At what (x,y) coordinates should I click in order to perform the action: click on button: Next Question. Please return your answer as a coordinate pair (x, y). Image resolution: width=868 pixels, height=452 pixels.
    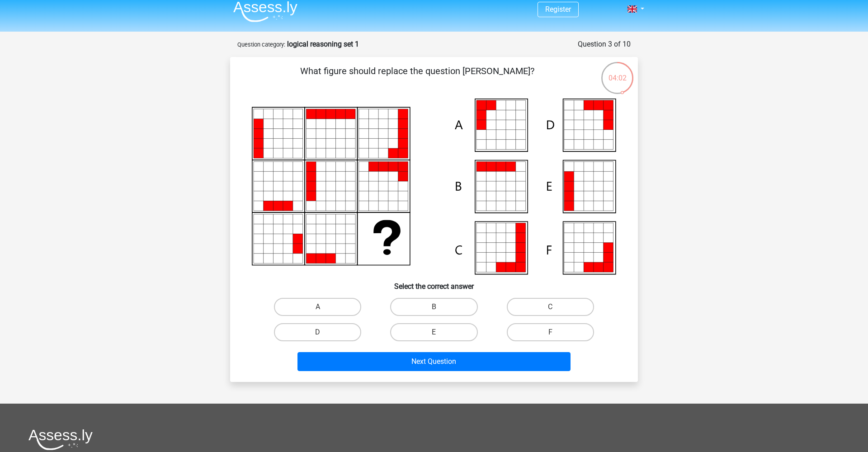
    Looking at the image, I should click on (434, 361).